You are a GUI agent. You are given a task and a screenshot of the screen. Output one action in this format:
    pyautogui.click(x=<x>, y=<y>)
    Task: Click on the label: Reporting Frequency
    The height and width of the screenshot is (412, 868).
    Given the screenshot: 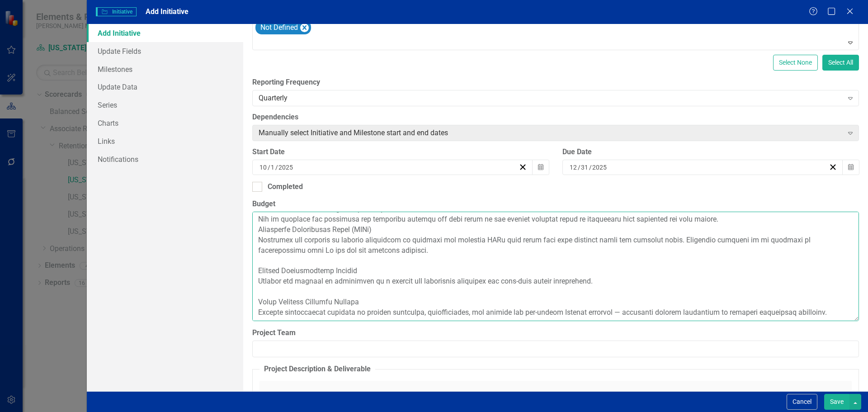 What is the action you would take?
    pyautogui.click(x=556, y=82)
    